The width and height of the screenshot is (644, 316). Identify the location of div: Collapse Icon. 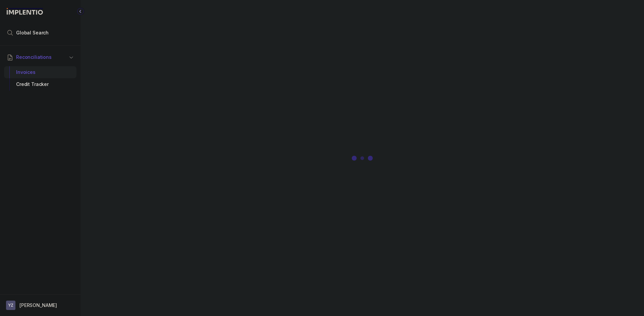
(81, 11).